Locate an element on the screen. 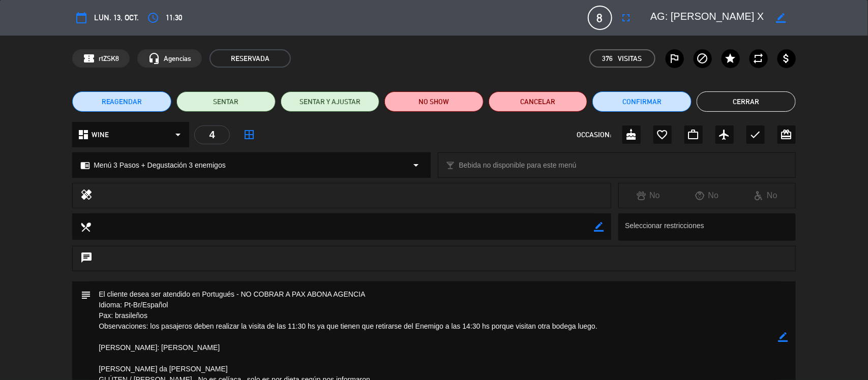  i: local_dining is located at coordinates (85, 227).